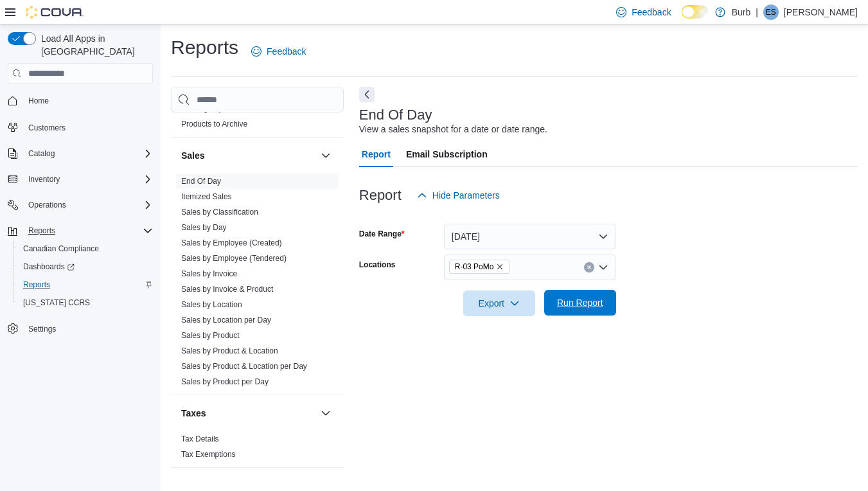  Describe the element at coordinates (210, 336) in the screenshot. I see `a: Sales by Product` at that location.